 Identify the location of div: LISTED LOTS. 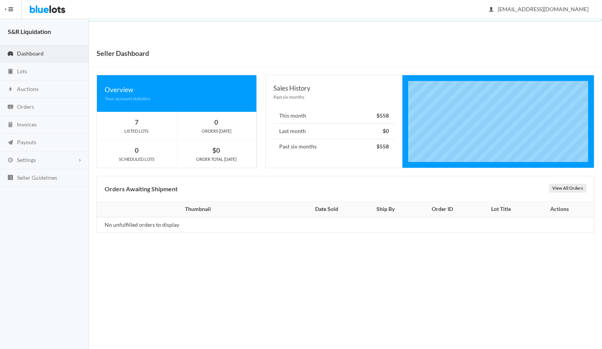
(136, 131).